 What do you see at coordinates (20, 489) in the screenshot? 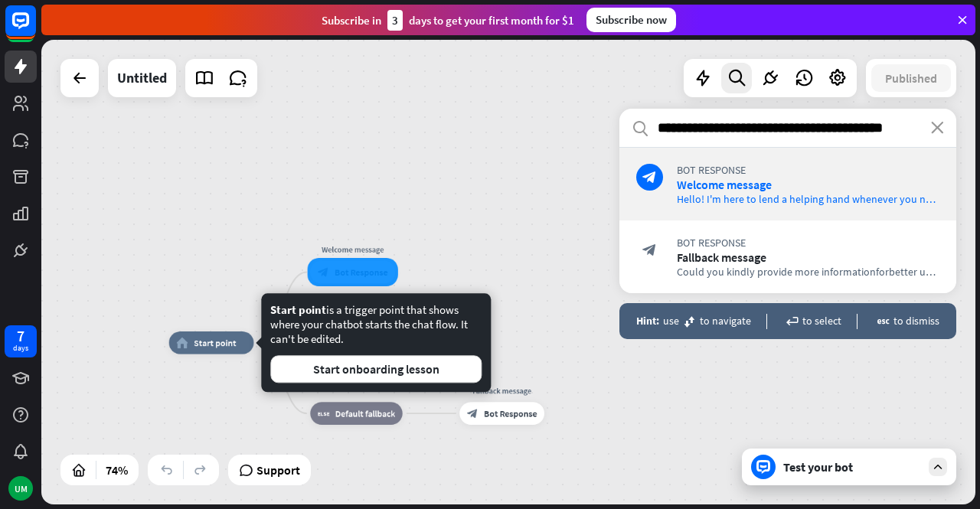
I see `div: UM` at bounding box center [20, 489].